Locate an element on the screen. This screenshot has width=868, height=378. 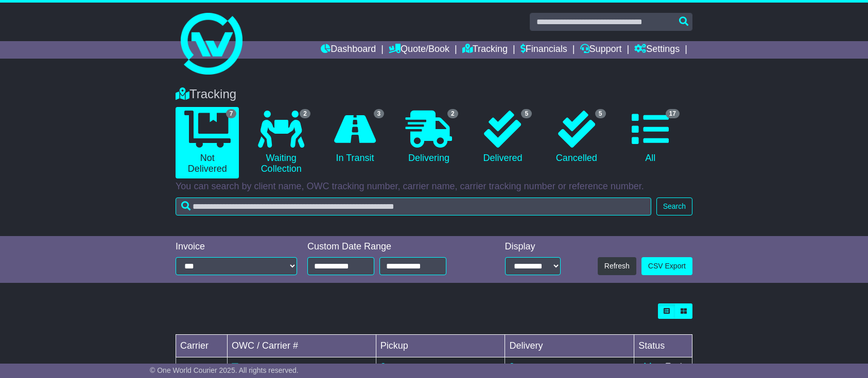
button: Search is located at coordinates (674, 206).